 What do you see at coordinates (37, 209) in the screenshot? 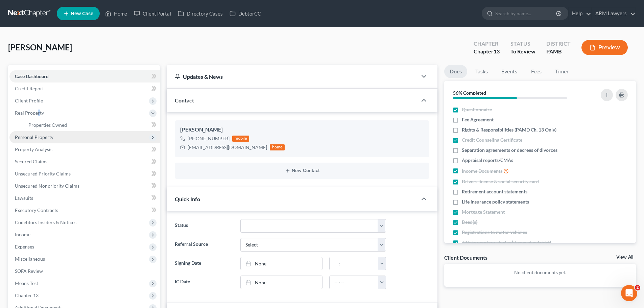
I see `span: Executory Contracts` at bounding box center [37, 209].